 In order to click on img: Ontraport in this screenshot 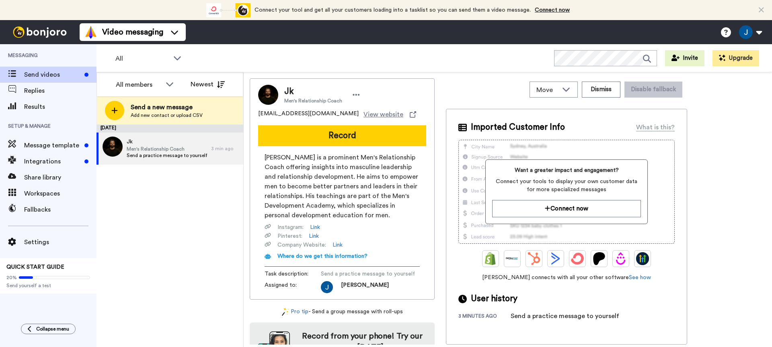, I will do `click(512, 259)`.